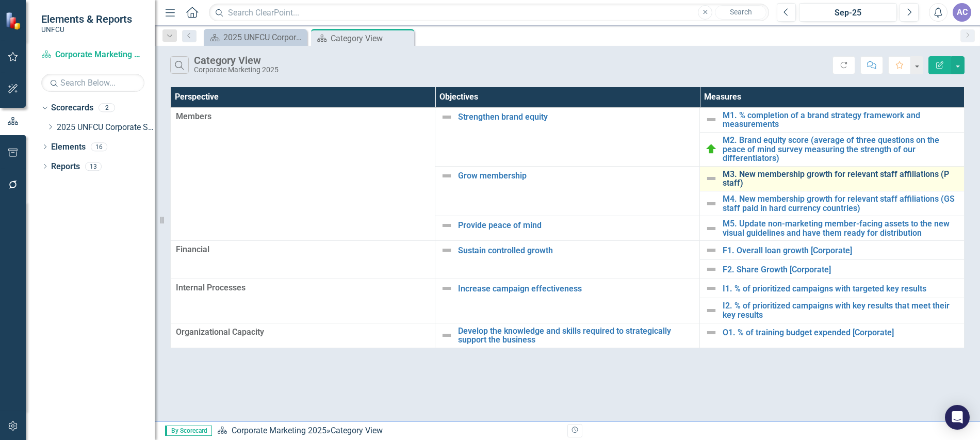  Describe the element at coordinates (841, 332) in the screenshot. I see `a: O1. % of training budget expended [Corporate]` at that location.